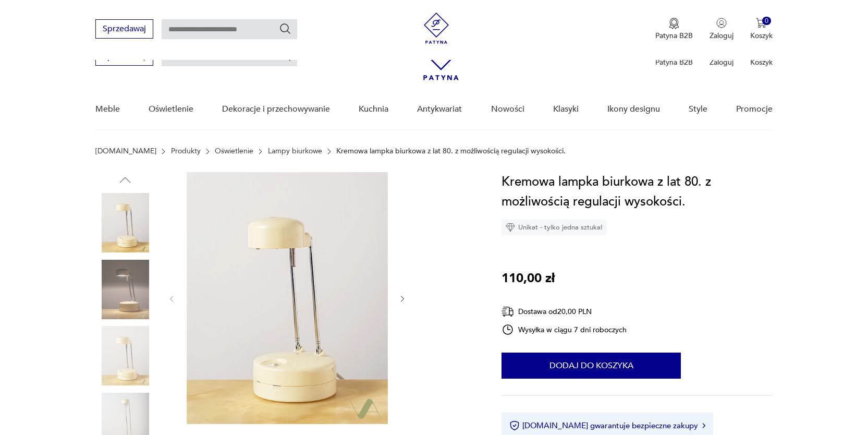  I want to click on div: Dostawa od 20,00 PLN, so click(564, 311).